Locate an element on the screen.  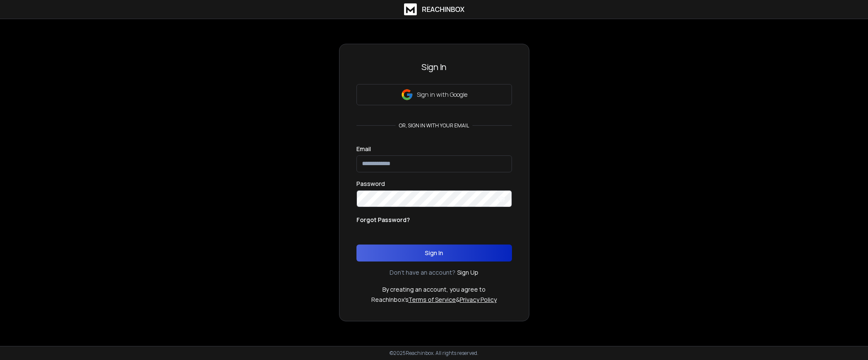
a: Sign Up is located at coordinates (468, 273).